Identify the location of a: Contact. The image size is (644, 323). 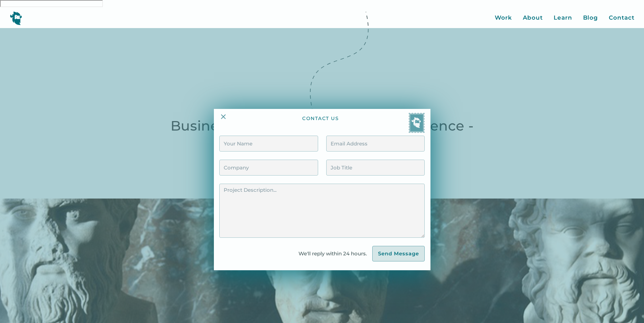
(621, 18).